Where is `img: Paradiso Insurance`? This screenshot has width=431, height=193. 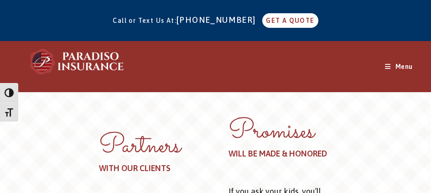 img: Paradiso Insurance is located at coordinates (78, 62).